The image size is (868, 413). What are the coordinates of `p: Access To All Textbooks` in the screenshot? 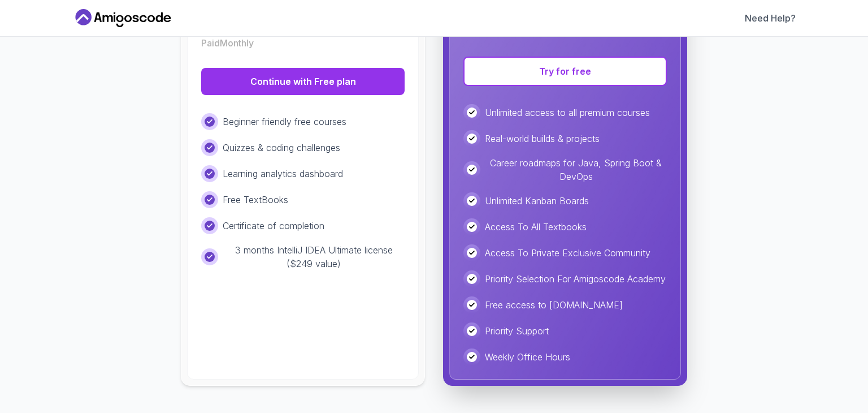 It's located at (536, 227).